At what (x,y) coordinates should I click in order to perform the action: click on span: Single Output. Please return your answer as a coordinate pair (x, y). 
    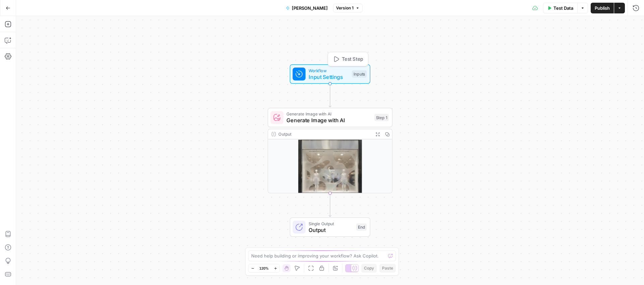
    Looking at the image, I should click on (331, 223).